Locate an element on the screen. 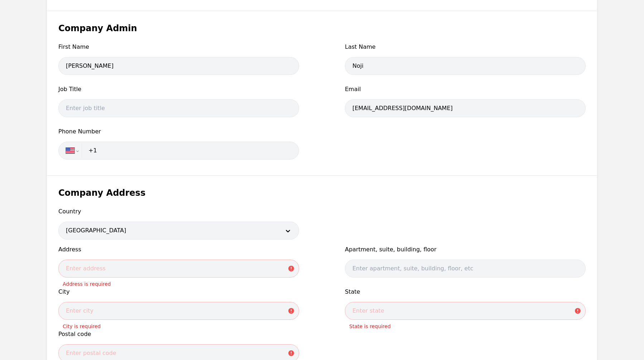 This screenshot has height=360, width=644. span: Last Name is located at coordinates (465, 47).